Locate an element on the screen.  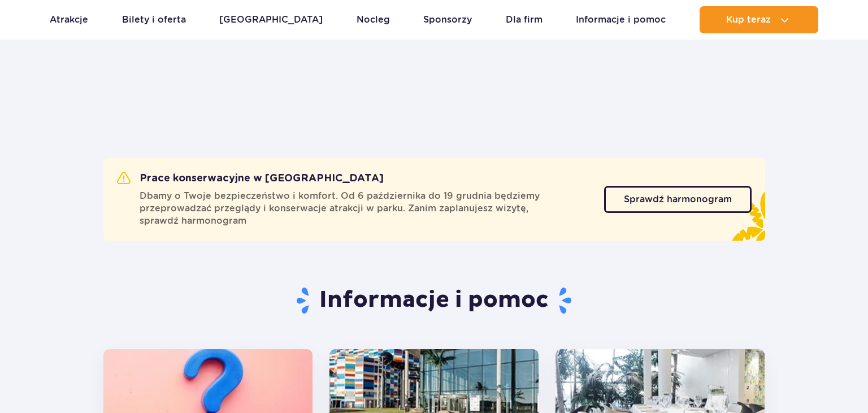
a: Atrakcje is located at coordinates (69, 19).